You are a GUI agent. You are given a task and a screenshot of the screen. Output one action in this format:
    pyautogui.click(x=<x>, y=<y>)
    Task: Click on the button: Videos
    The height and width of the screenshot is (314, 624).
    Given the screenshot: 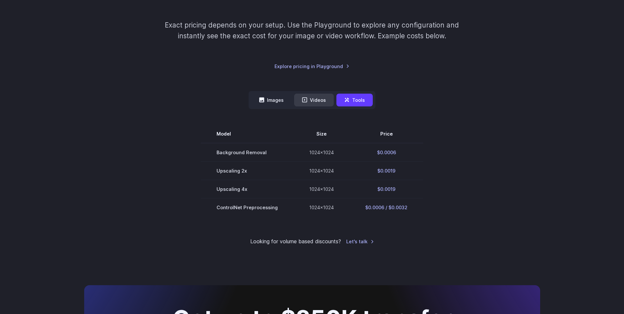 What is the action you would take?
    pyautogui.click(x=314, y=100)
    